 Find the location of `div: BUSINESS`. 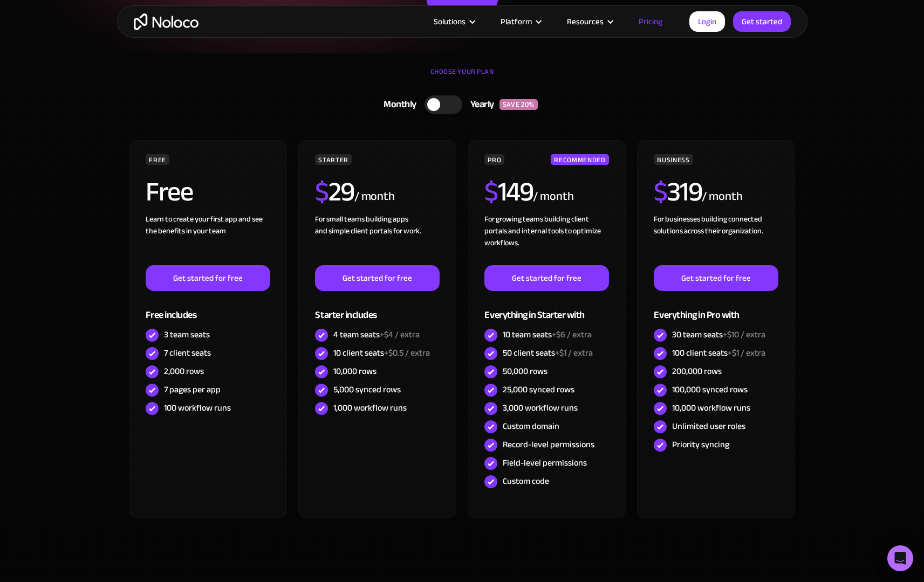

div: BUSINESS is located at coordinates (673, 160).